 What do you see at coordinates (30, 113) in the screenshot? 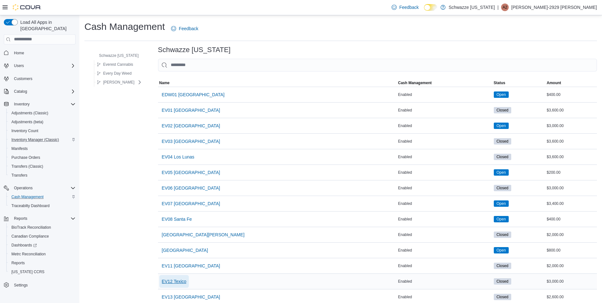
I see `span: Adjustments (Classic)` at bounding box center [30, 113].